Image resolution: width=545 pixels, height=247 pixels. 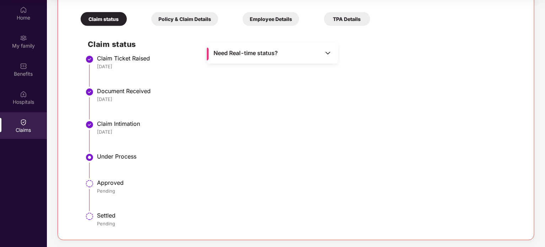 I want to click on div: Employee Details, so click(x=271, y=19).